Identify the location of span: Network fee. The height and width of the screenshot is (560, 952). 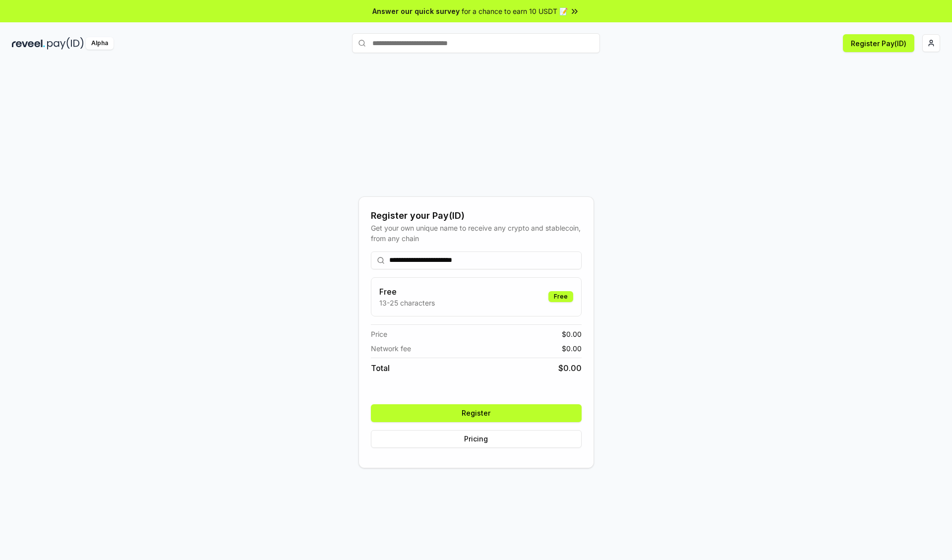
(391, 348).